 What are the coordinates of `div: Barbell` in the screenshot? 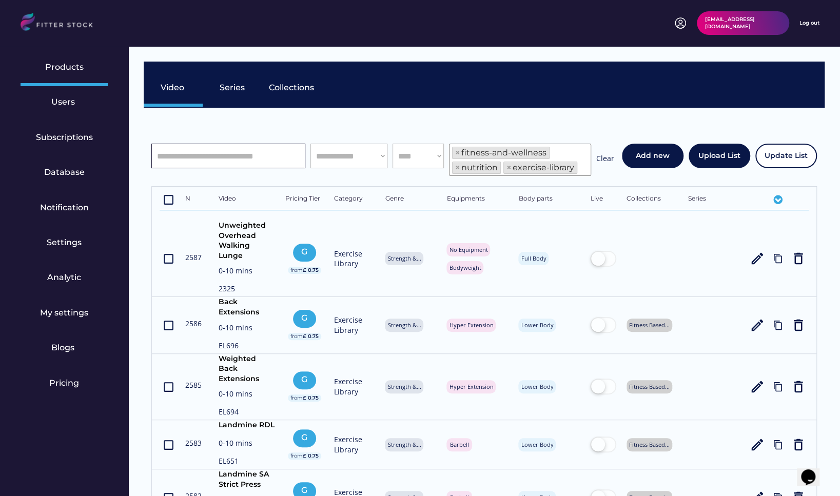 It's located at (459, 444).